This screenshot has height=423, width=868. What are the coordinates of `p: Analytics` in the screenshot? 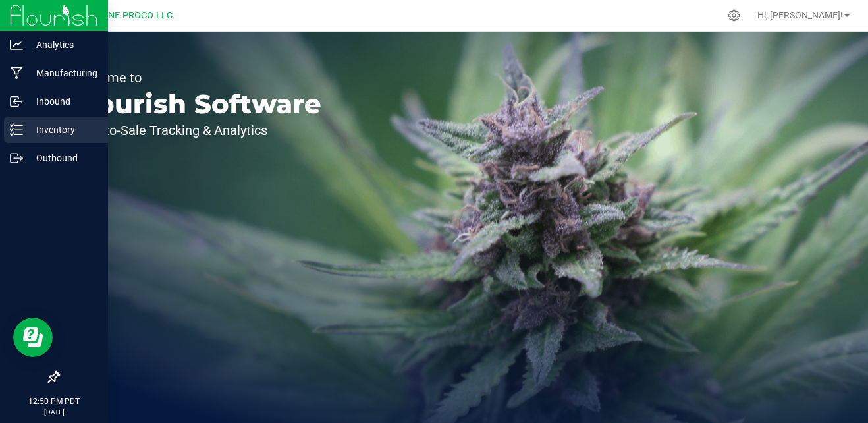 It's located at (62, 45).